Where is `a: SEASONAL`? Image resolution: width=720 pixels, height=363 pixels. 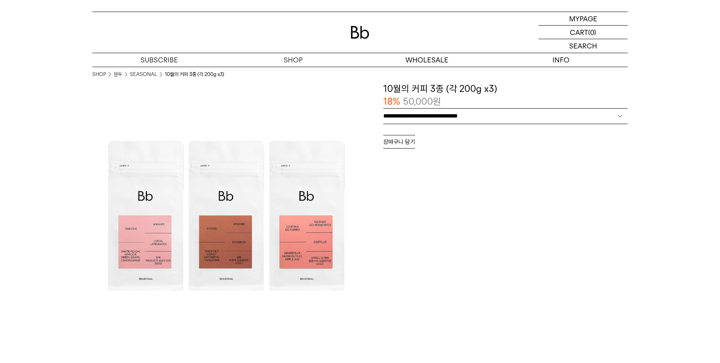 a: SEASONAL is located at coordinates (143, 74).